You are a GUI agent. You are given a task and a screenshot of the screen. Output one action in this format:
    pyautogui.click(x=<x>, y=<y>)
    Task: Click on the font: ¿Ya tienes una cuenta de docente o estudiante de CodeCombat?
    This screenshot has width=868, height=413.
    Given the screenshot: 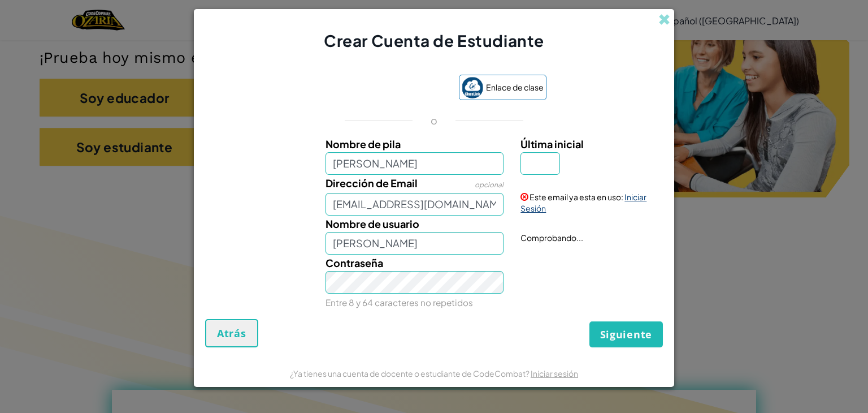 What is the action you would take?
    pyautogui.click(x=410, y=373)
    